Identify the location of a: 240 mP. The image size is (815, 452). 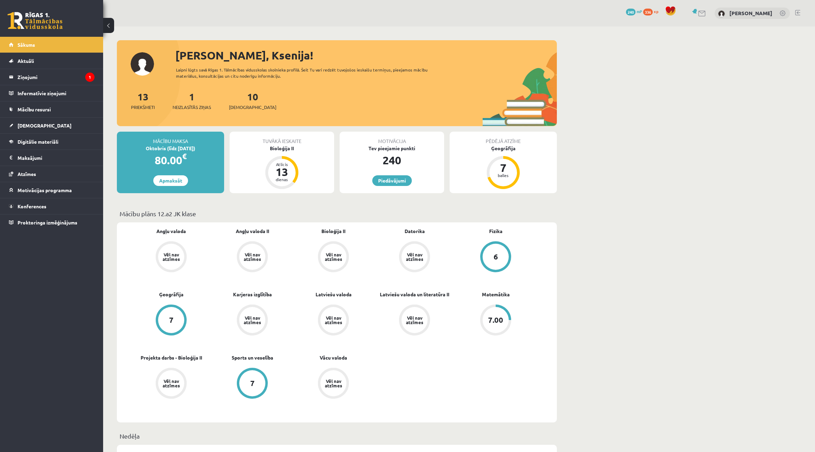
(634, 11).